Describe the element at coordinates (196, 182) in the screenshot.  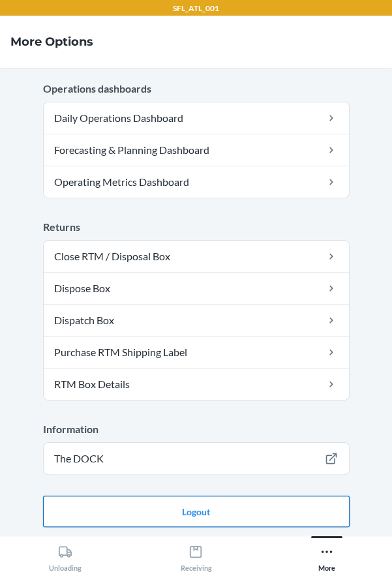
I see `a: Operating Metrics Dashboard` at that location.